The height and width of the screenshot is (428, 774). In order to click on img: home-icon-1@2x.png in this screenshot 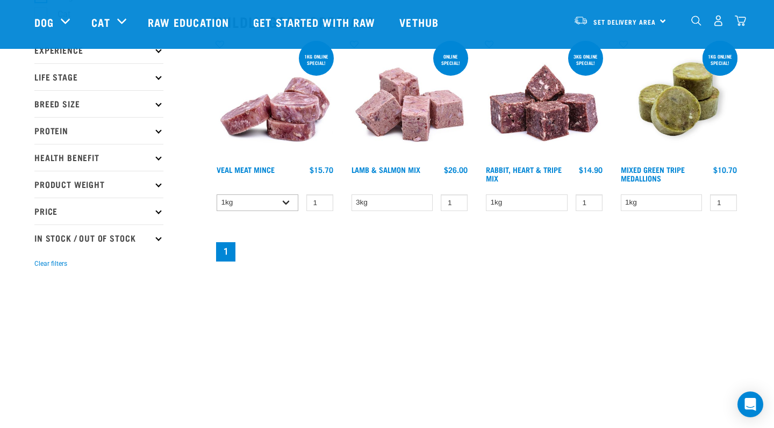, I will do `click(696, 20)`.